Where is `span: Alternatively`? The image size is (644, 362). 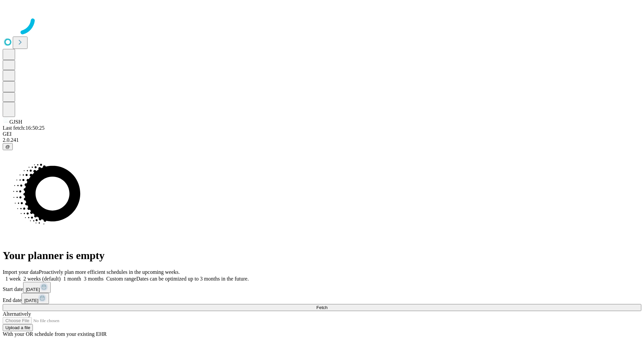 span: Alternatively is located at coordinates (17, 314).